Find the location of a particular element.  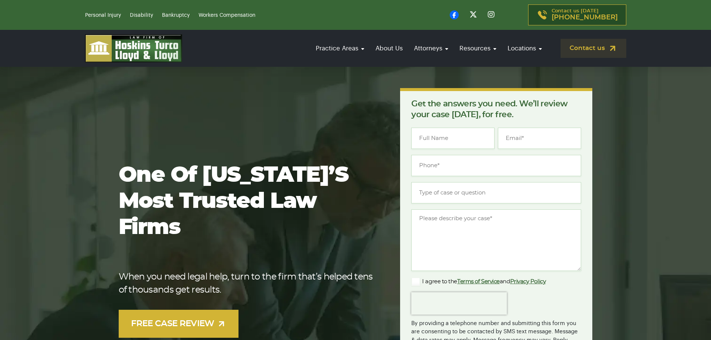

a: Contact us is located at coordinates (593, 48).